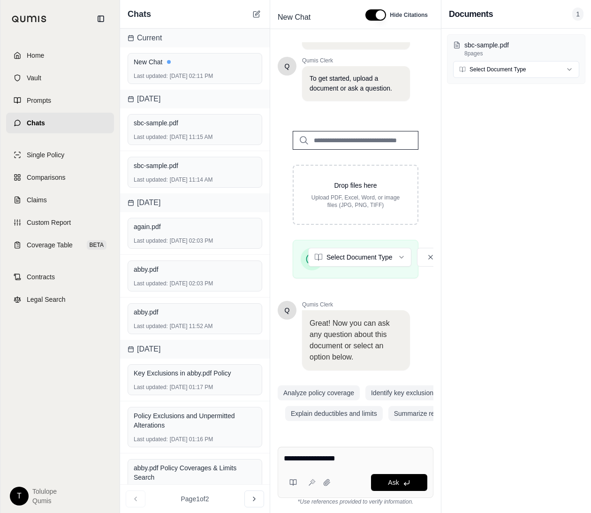 This screenshot has width=591, height=513. Describe the element at coordinates (195, 499) in the screenshot. I see `span: Page 1 of 2` at that location.